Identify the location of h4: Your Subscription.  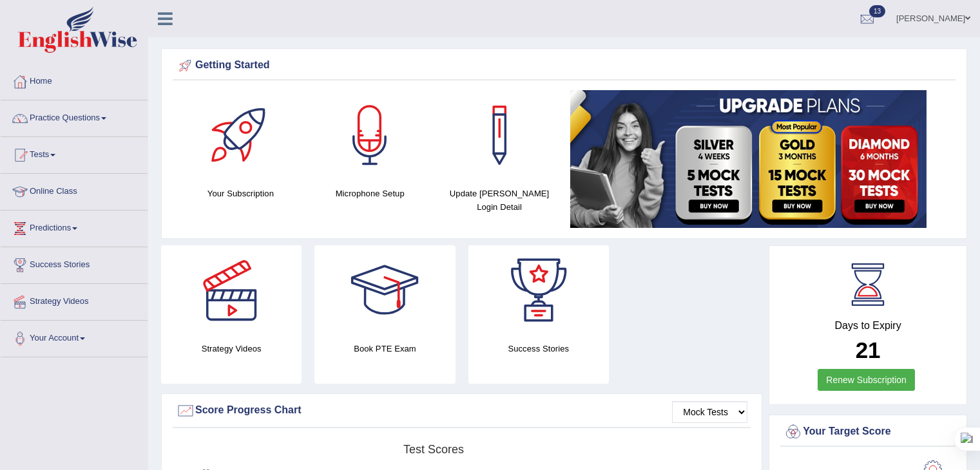
(240, 193).